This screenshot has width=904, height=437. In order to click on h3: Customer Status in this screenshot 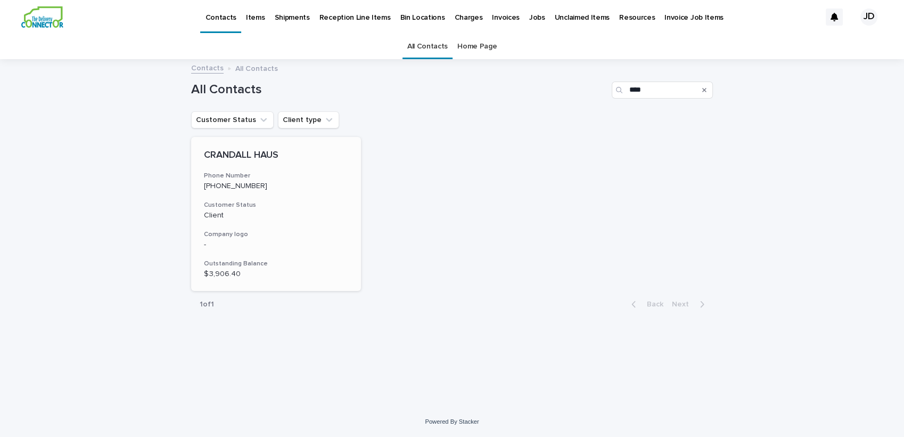, I will do `click(276, 205)`.